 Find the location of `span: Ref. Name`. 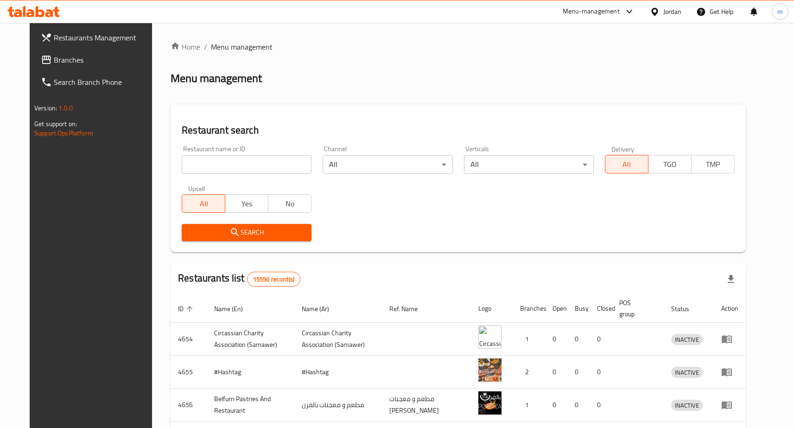

span: Ref. Name is located at coordinates (409, 309).